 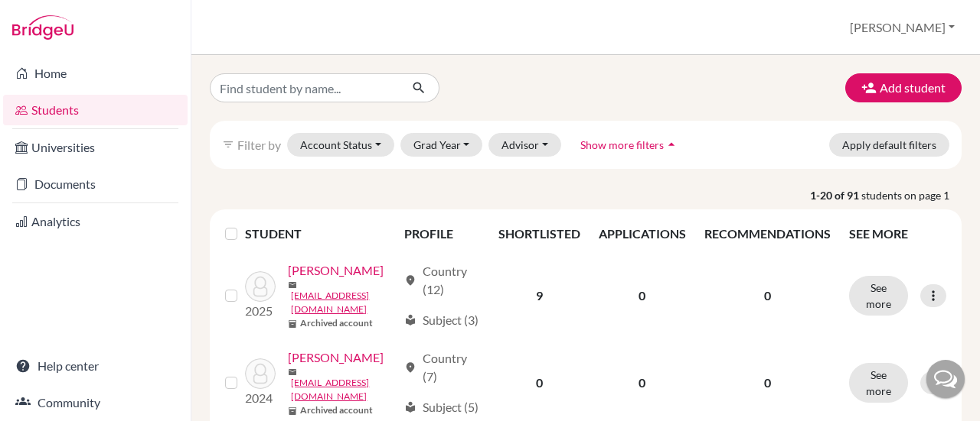 I want to click on th: APPLICATIONS, so click(x=643, y=234).